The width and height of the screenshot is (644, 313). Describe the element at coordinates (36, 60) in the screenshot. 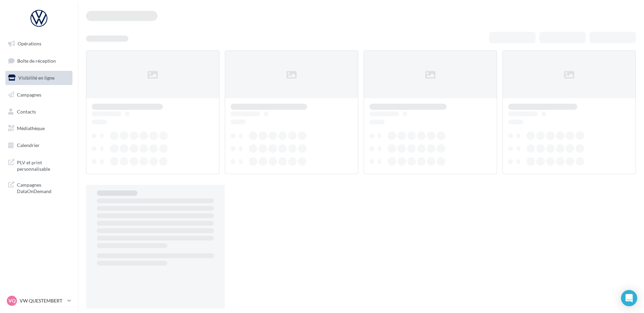

I see `span: Boîte de réception` at that location.